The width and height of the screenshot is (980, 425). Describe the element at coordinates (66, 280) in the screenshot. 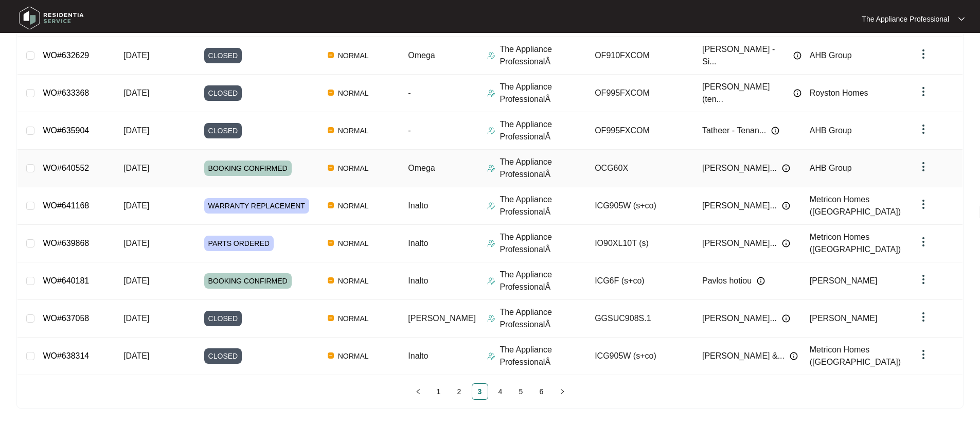

I see `a: WO#640181` at that location.